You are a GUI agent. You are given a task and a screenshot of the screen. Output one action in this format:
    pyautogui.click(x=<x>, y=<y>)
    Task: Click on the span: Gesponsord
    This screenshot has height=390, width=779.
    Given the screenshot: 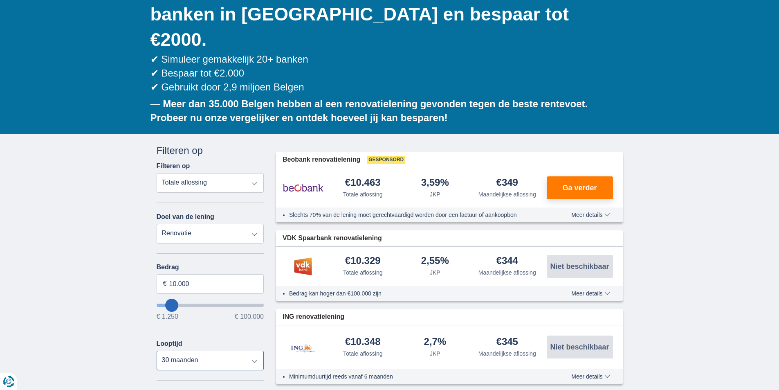 What is the action you would take?
    pyautogui.click(x=386, y=160)
    